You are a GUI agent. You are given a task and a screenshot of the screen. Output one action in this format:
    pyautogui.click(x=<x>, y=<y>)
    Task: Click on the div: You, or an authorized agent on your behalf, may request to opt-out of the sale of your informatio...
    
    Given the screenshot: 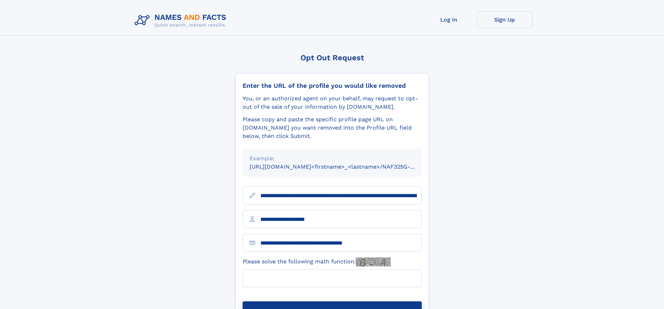 What is the action you would take?
    pyautogui.click(x=332, y=103)
    